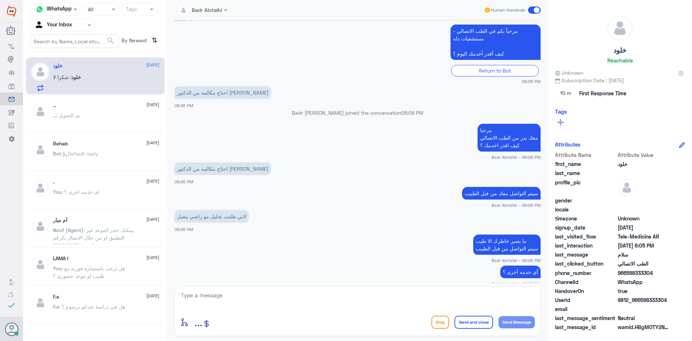 The image size is (692, 341). I want to click on span: email, so click(586, 309).